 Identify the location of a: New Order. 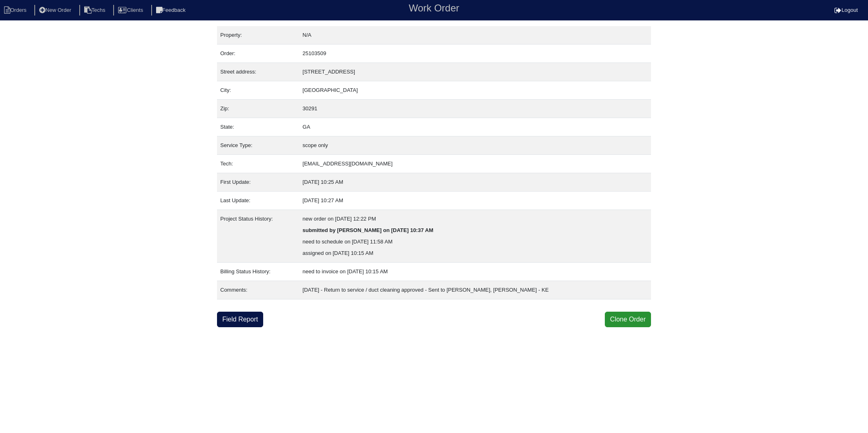
(56, 10).